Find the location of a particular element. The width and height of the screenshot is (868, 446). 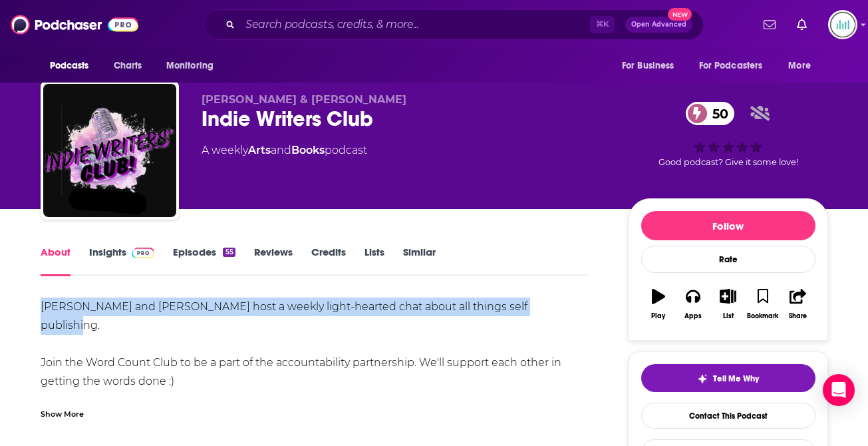

a: Credits is located at coordinates (328, 261).